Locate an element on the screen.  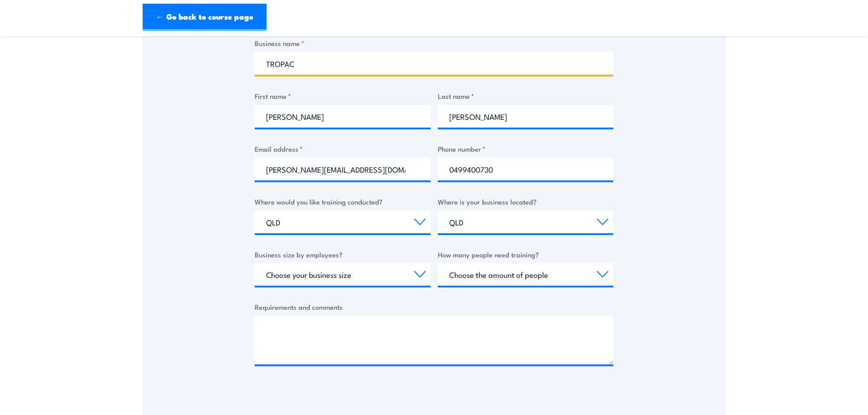
label: Where is your business located? is located at coordinates (525, 201).